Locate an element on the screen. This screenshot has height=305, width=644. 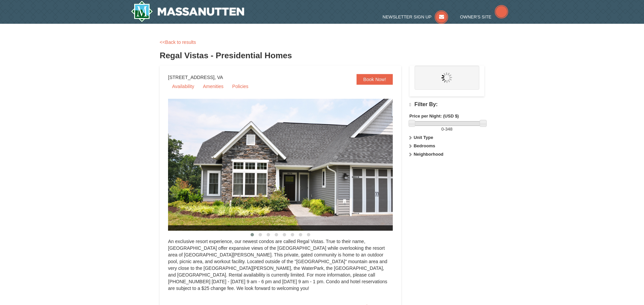
span: Newsletter Sign Up is located at coordinates (407, 17).